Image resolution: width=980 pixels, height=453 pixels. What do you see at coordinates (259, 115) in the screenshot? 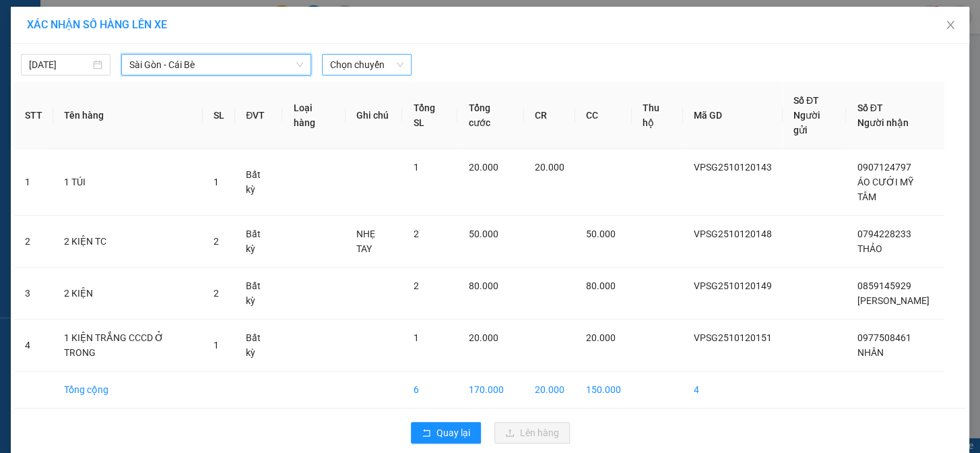
I see `th: ĐVT` at bounding box center [259, 115].